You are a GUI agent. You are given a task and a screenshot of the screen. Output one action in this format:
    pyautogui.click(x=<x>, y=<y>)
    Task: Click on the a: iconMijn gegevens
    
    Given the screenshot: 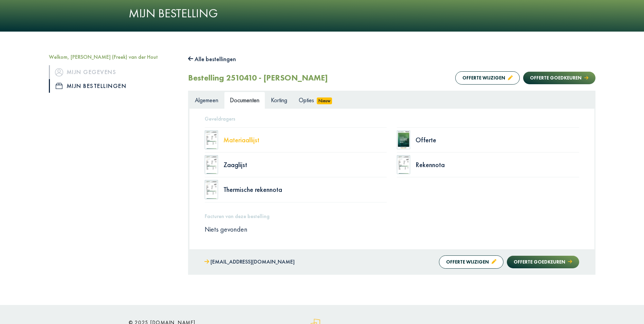 What is the action you would take?
    pyautogui.click(x=113, y=72)
    